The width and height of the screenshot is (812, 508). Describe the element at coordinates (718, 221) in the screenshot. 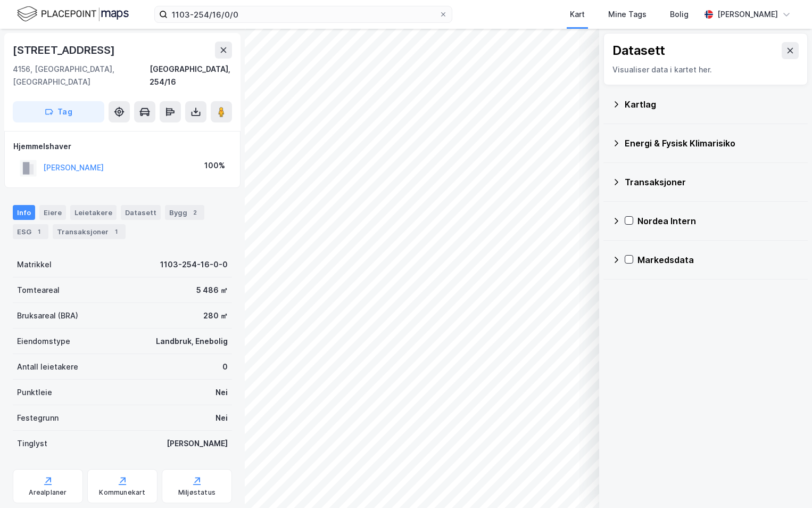

I see `div: Nordea Intern` at that location.